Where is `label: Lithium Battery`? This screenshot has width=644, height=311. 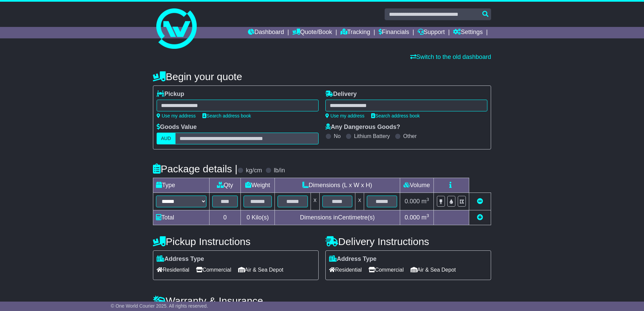 label: Lithium Battery is located at coordinates (372, 136).